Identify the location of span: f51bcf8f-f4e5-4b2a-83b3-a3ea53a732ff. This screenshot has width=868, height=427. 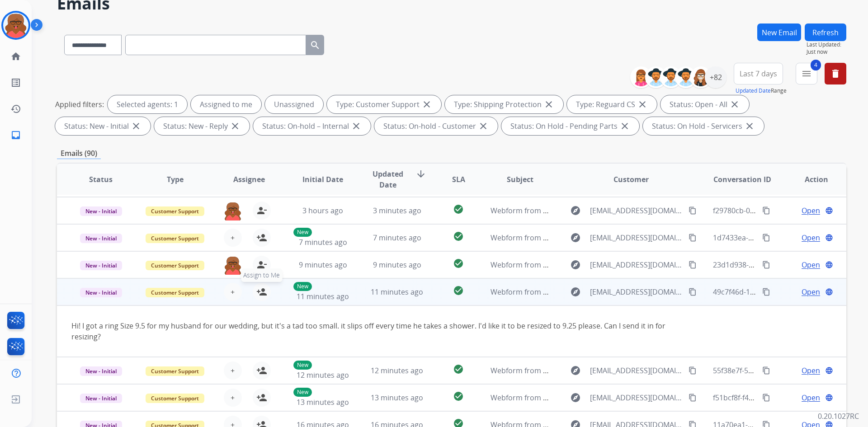
(777, 398).